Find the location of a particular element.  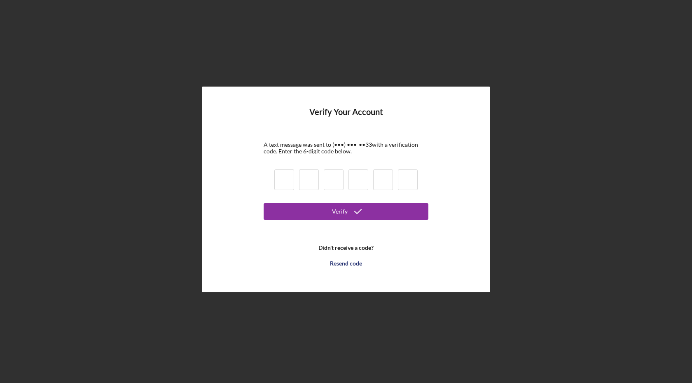

b: Didn't receive a code? is located at coordinates (346, 248).